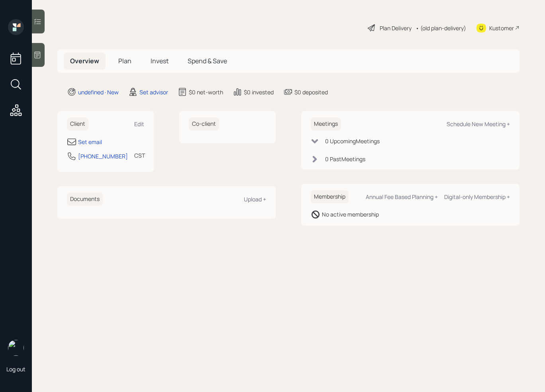 The image size is (545, 392). Describe the element at coordinates (330, 197) in the screenshot. I see `h6: Membership` at that location.